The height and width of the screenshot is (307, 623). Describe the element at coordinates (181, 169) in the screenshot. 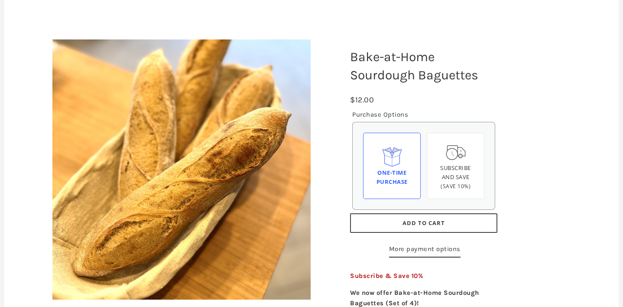

I see `a: Bake-at-Home Sourdough Baguettes` at that location.